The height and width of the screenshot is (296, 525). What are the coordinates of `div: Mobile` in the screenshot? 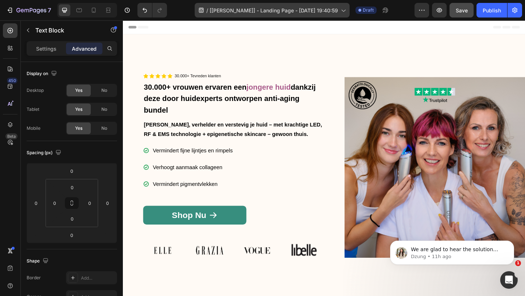 It's located at (34, 128).